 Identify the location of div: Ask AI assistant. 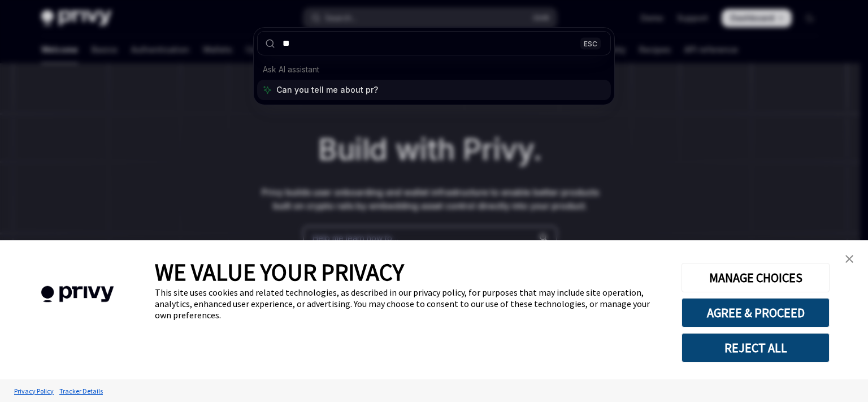
(434, 69).